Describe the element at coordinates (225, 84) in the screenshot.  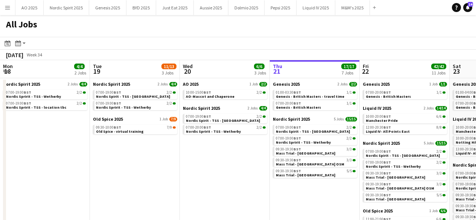
I see `a: AO 20251 Job2/2` at that location.